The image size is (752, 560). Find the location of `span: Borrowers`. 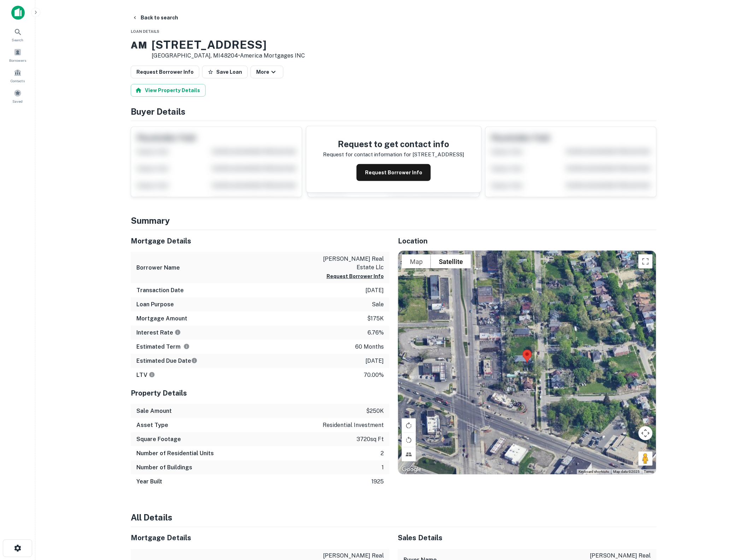

span: Borrowers is located at coordinates (18, 60).